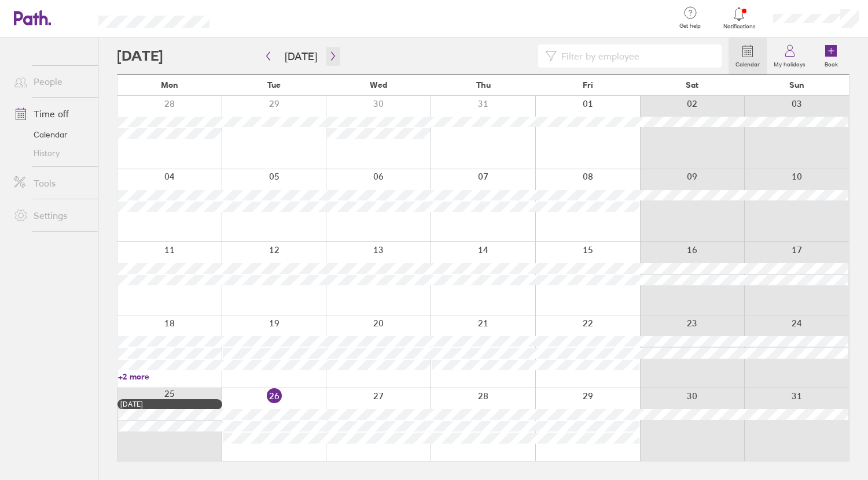 The image size is (868, 480). I want to click on span: Mon, so click(169, 85).